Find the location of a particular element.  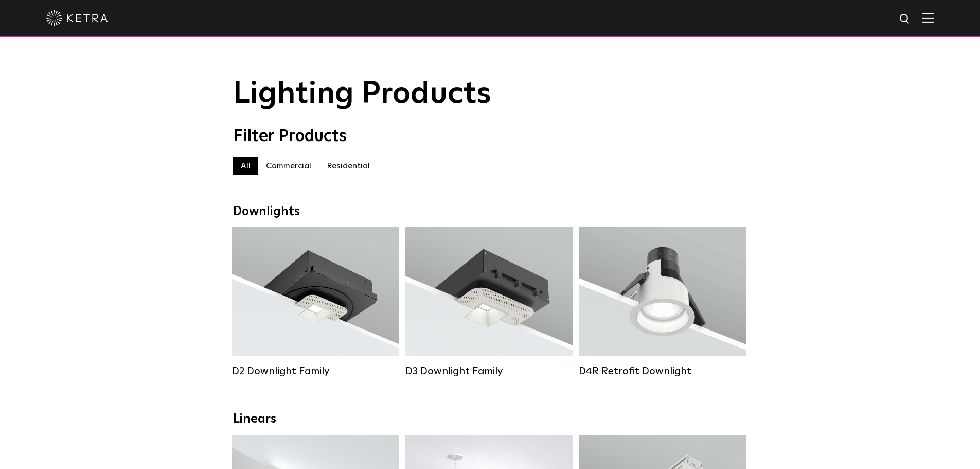

img: ketra-logo-2019-white is located at coordinates (77, 18).